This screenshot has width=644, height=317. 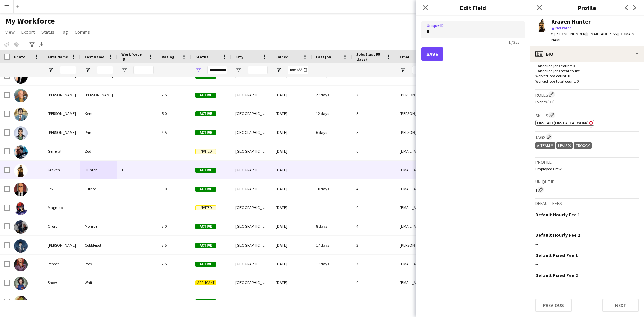 I want to click on h3: Profile, so click(x=587, y=162).